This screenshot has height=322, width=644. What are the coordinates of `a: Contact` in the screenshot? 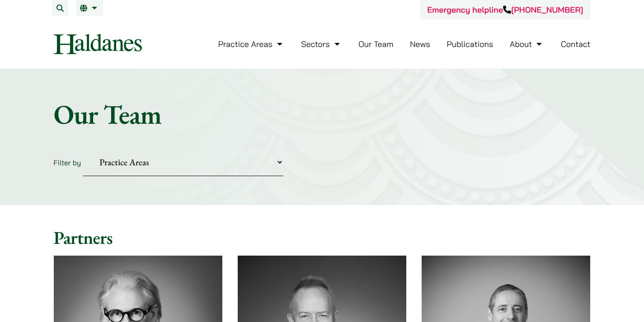 It's located at (576, 44).